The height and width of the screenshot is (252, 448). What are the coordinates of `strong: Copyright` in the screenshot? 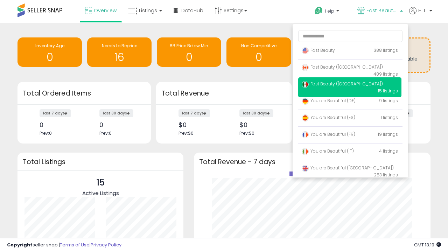 It's located at (20, 244).